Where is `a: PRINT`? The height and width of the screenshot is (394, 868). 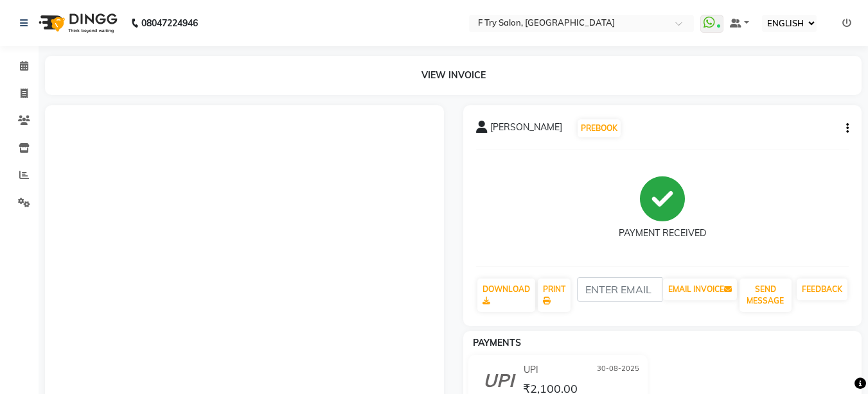
a: PRINT is located at coordinates (554, 296).